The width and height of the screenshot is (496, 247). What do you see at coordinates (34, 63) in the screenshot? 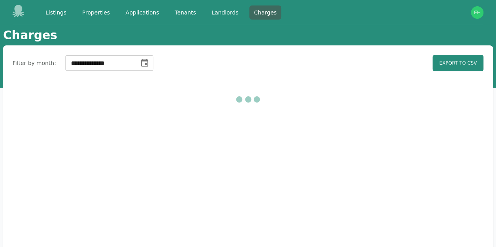
I see `label: Filter by month:` at bounding box center [34, 63].